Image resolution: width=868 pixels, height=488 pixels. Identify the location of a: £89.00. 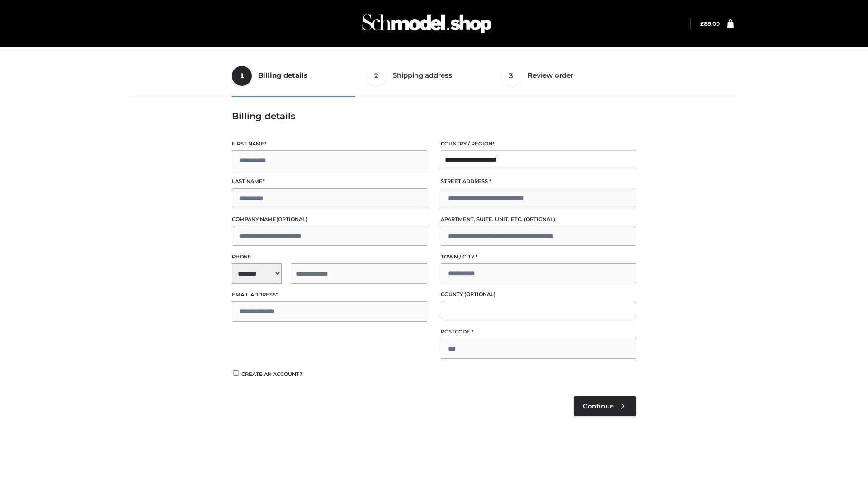
(710, 24).